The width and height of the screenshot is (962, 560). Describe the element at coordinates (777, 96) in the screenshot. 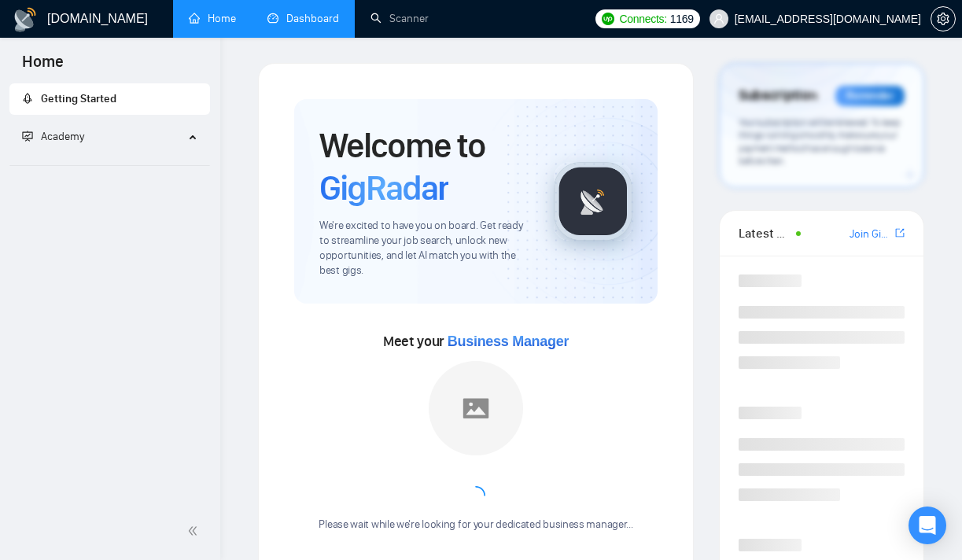

I see `span: Subscription` at that location.